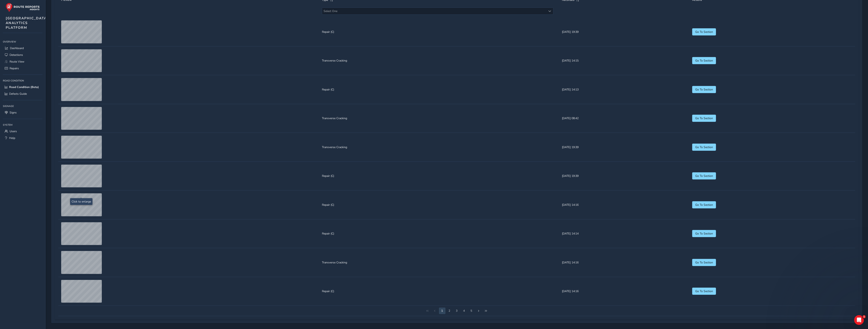  I want to click on span: Defects Guide, so click(18, 94).